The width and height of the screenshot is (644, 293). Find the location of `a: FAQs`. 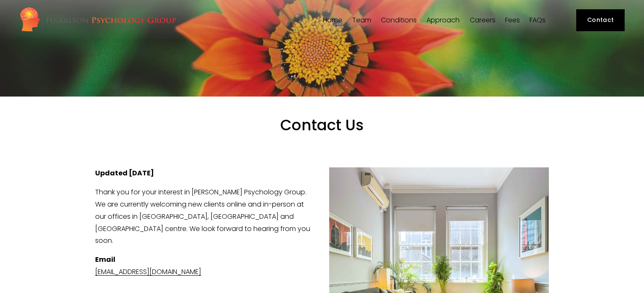

a: FAQs is located at coordinates (538, 20).